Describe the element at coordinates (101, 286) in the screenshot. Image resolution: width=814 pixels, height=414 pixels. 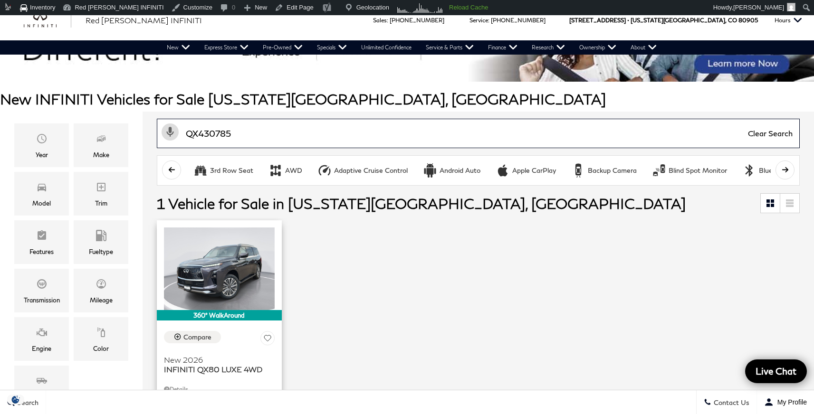
I see `span: Mileage` at that location.